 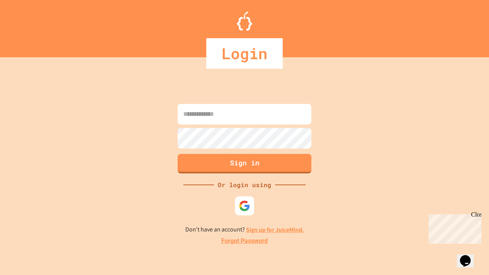 What do you see at coordinates (275, 230) in the screenshot?
I see `a: Sign up for JuiceMind.` at bounding box center [275, 230].